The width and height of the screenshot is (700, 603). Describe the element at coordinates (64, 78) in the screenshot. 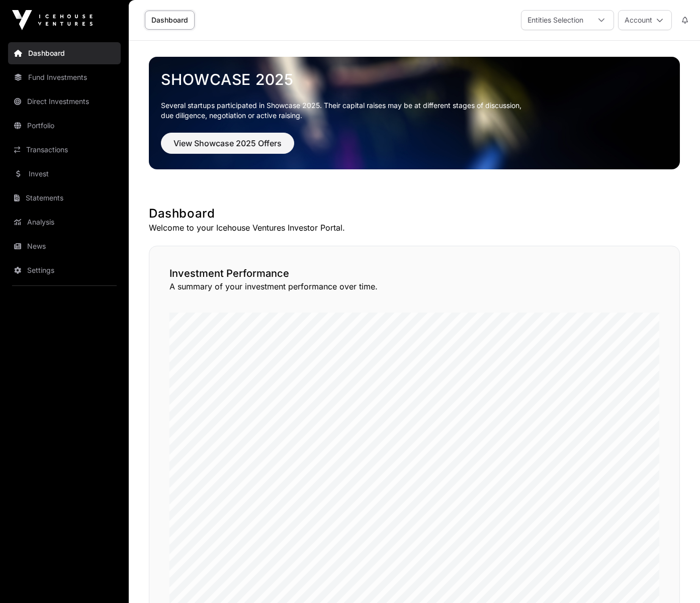

I see `a: Fund Investments` at that location.